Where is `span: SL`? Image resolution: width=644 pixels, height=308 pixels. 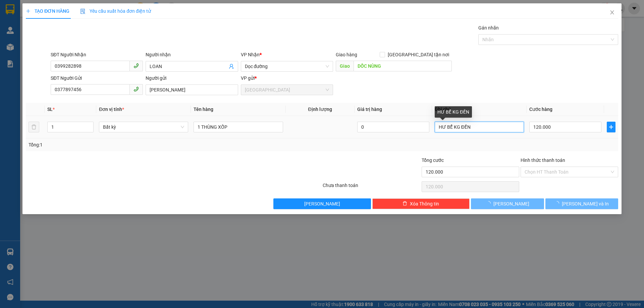
span: SL is located at coordinates (50, 110).